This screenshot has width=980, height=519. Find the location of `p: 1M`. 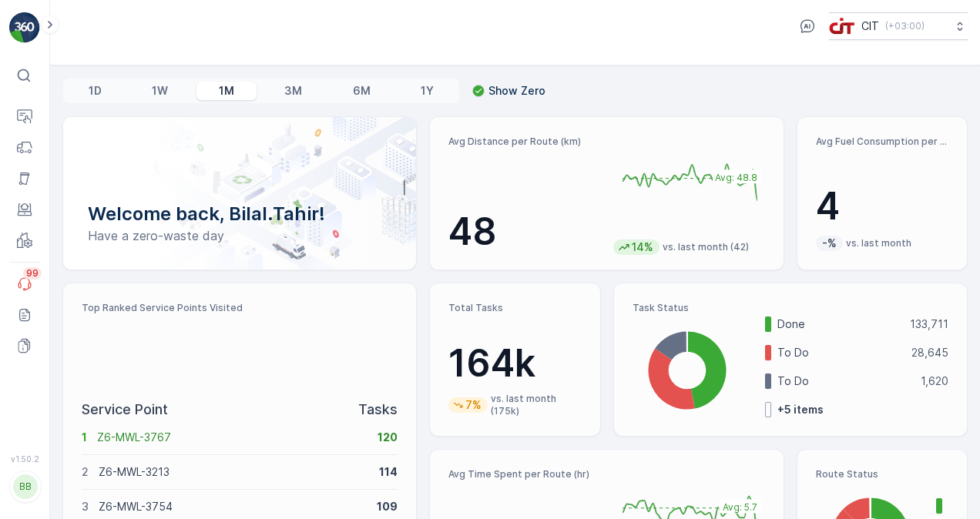

p: 1M is located at coordinates (226, 91).